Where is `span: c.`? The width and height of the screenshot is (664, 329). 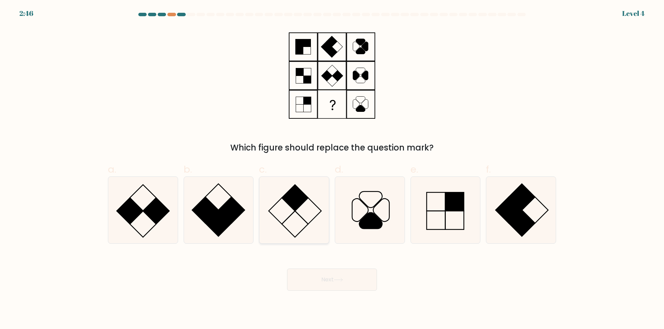
span: c. is located at coordinates (263, 169).